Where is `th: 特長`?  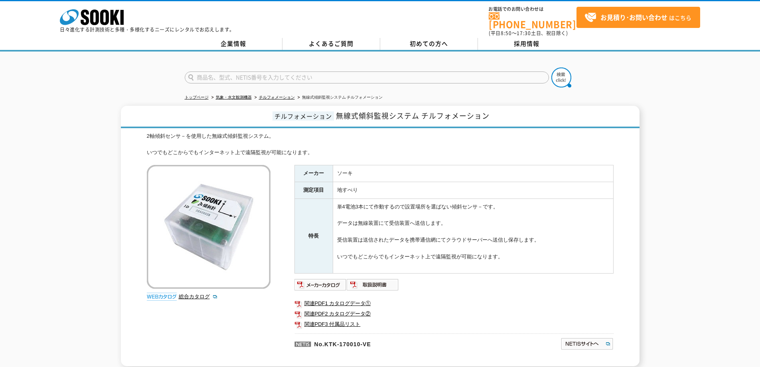 th: 特長 is located at coordinates (314, 235).